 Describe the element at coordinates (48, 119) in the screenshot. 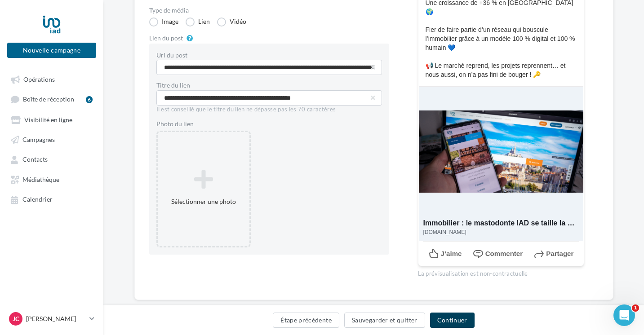

I see `span: Visibilité en ligne` at that location.